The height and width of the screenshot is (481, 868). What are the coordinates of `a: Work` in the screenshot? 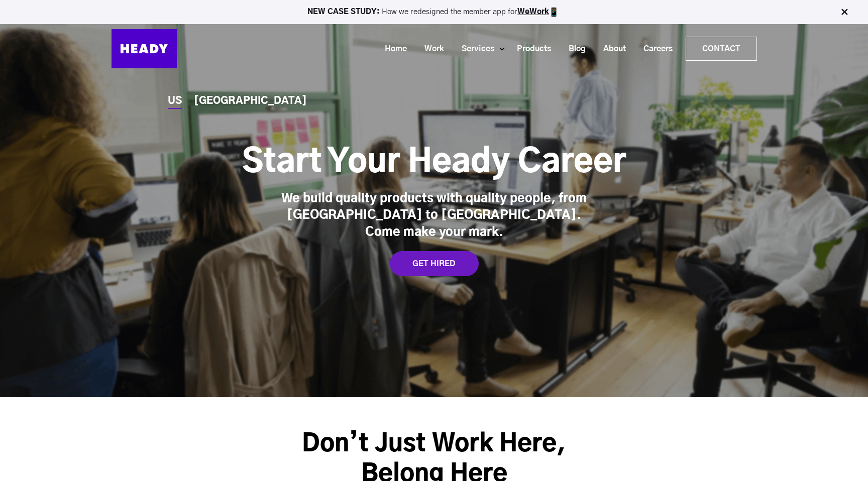 It's located at (430, 48).